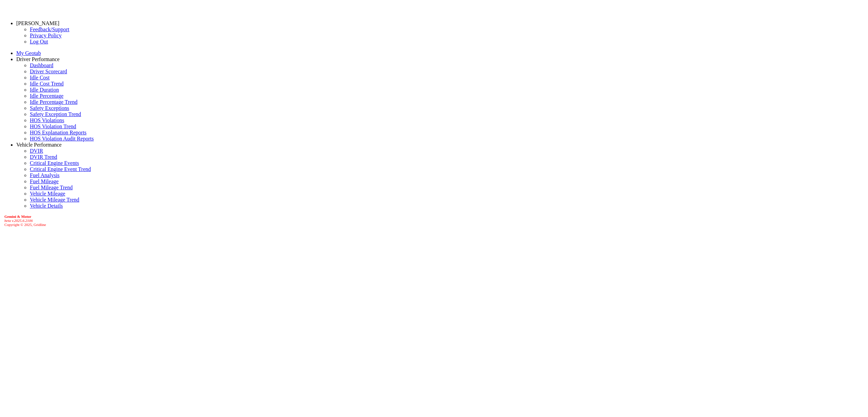 This screenshot has width=868, height=417. What do you see at coordinates (55, 200) in the screenshot?
I see `a: Vehicle Mileage Trend` at bounding box center [55, 200].